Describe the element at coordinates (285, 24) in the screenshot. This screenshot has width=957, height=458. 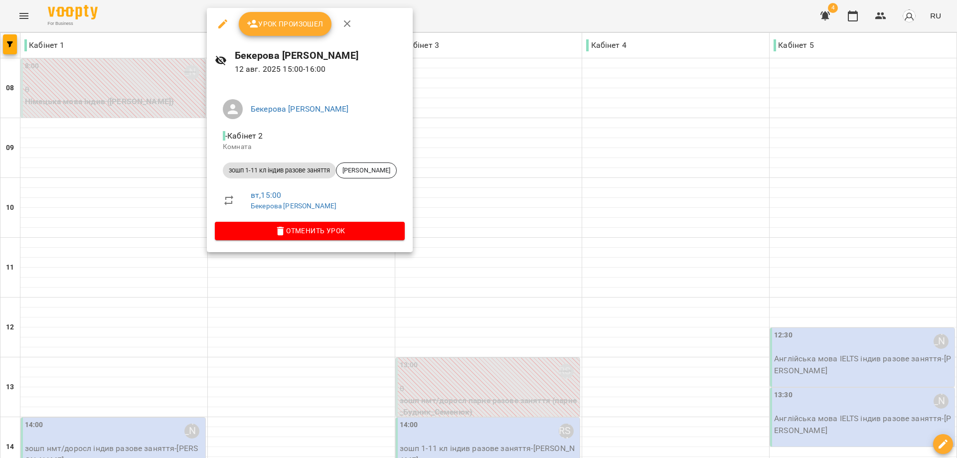
I see `span: Урок произошел` at that location.